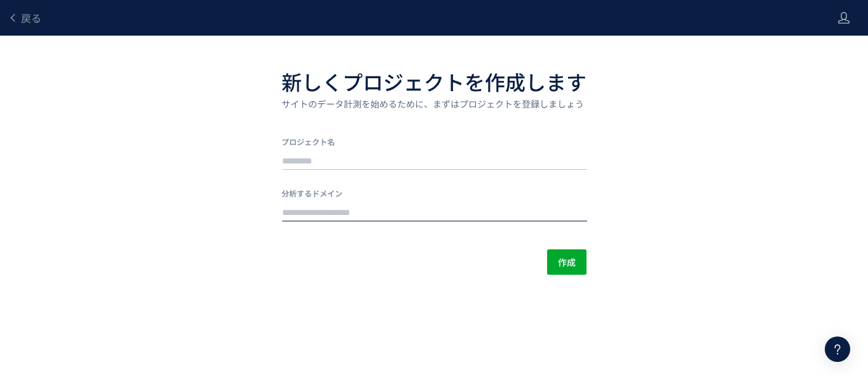 This screenshot has width=868, height=381. I want to click on p: サイトのデータ計測を始めるために、まずはプロジェクトを登録しましょう, so click(434, 104).